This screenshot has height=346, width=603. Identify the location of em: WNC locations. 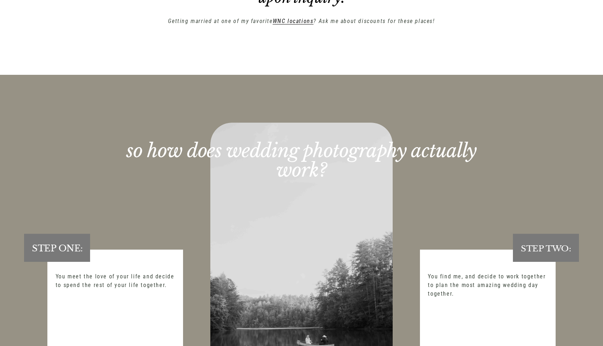
(293, 21).